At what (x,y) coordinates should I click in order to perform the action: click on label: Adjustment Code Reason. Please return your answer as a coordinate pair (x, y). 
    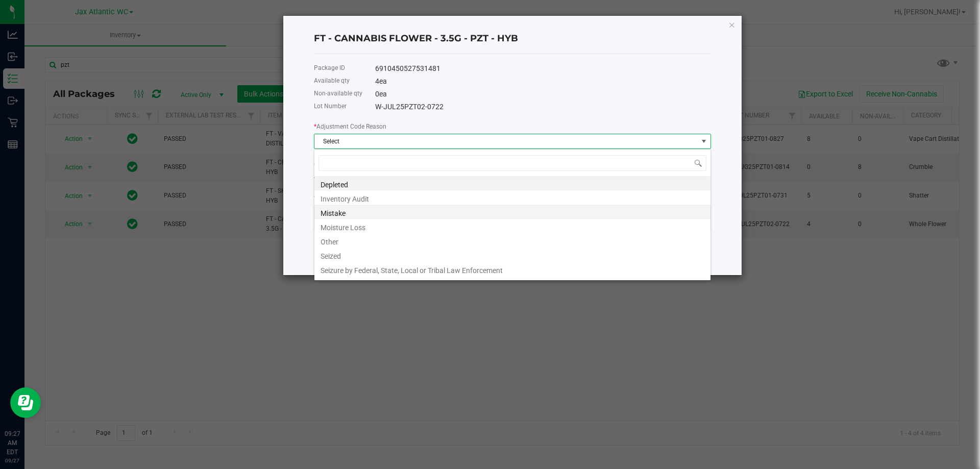
    Looking at the image, I should click on (350, 127).